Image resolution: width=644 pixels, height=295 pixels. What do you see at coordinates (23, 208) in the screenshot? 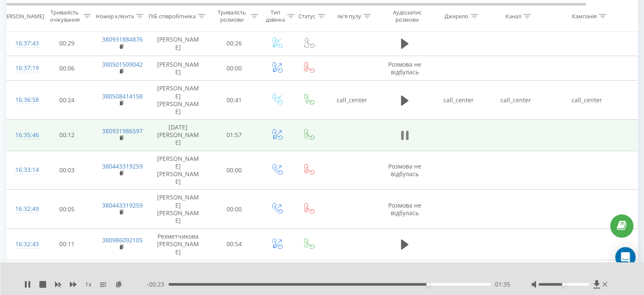
I see `div: 16:32:49` at bounding box center [23, 208].